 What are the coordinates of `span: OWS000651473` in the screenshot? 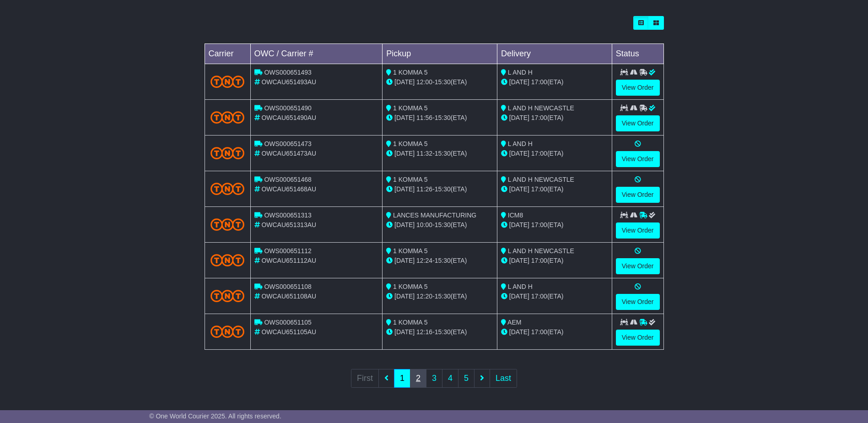 It's located at (288, 144).